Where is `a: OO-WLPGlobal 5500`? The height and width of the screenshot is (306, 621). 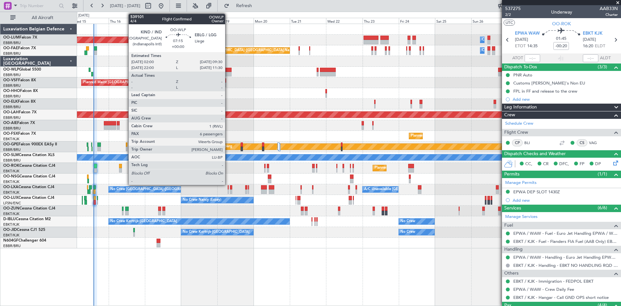
a: OO-WLPGlobal 5500 is located at coordinates (22, 70).